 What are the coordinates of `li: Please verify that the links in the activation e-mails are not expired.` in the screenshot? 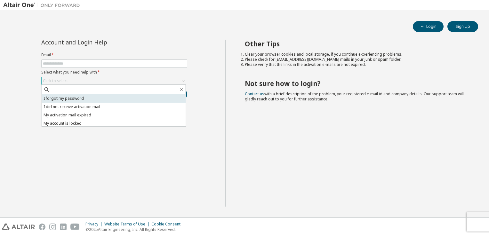 It's located at (356, 65).